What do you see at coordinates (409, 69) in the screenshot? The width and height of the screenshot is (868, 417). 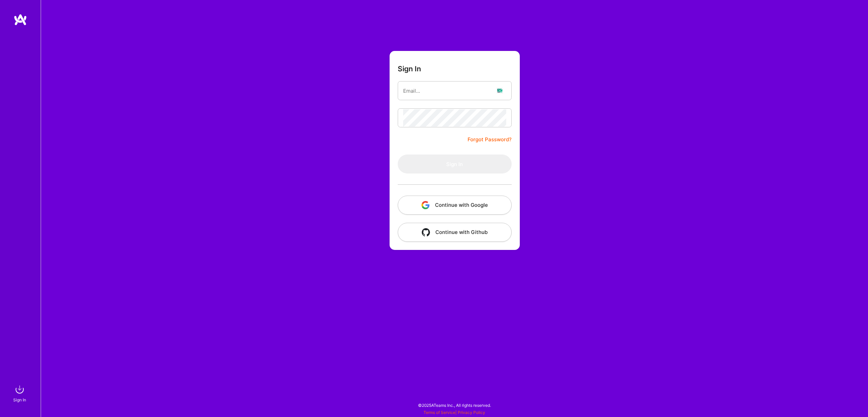 I see `h3: Sign In` at bounding box center [409, 69].